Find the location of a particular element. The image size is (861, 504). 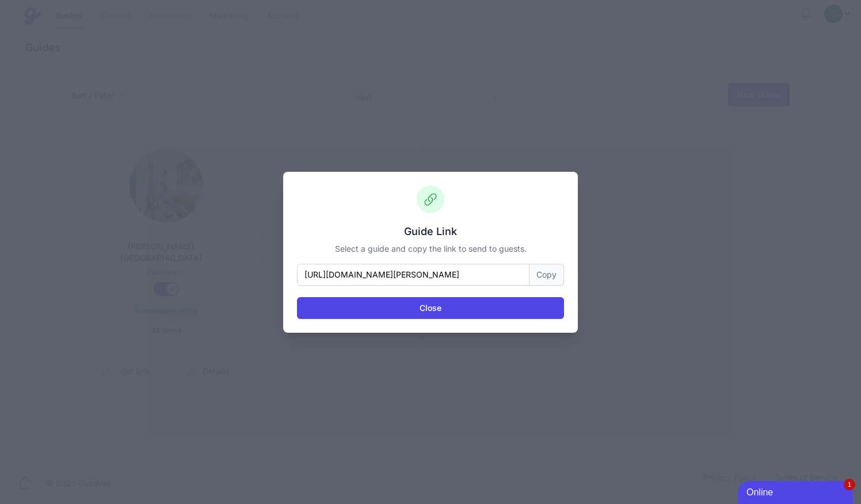

p: Select a guide and copy the link to send to guests. is located at coordinates (430, 249).